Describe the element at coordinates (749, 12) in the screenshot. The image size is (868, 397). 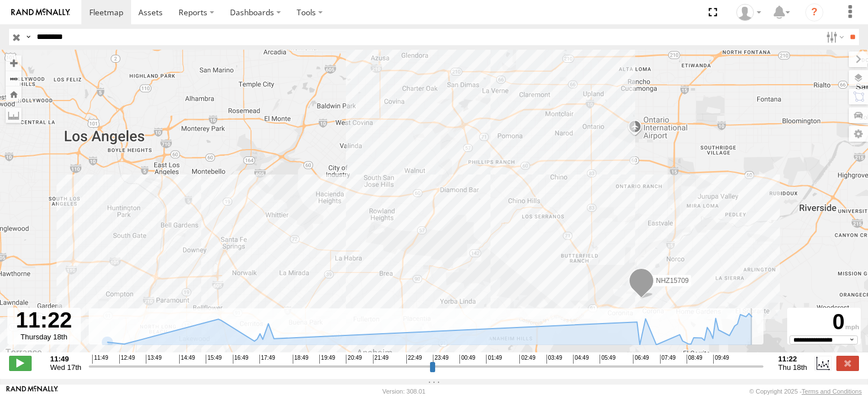
I see `div: Zulema McIntosch` at that location.